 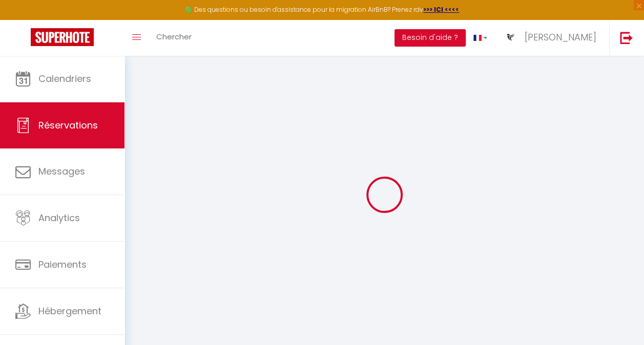 What do you see at coordinates (441, 9) in the screenshot?
I see `strong: >>> ICI <<<<` at bounding box center [441, 9].